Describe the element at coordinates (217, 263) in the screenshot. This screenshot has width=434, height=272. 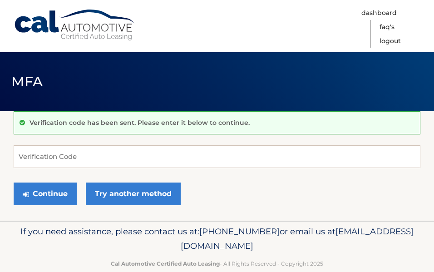
I see `p: - All Rights Reserved - Copyright 2025` at that location.